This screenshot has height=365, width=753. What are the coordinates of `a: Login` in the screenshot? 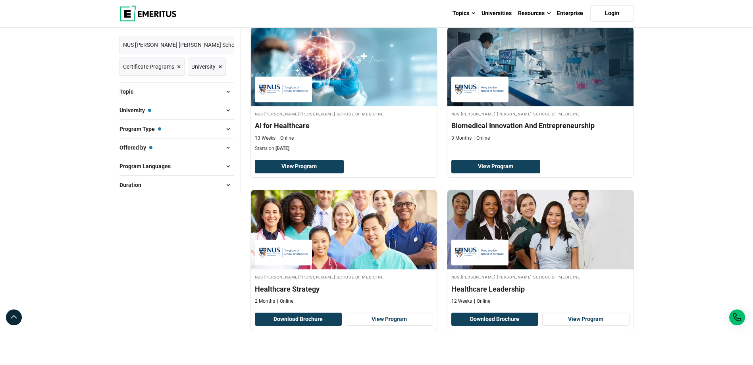 It's located at (612, 13).